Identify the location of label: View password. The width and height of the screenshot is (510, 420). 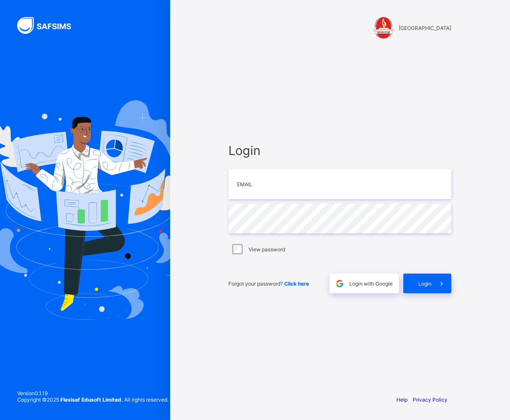
(266, 249).